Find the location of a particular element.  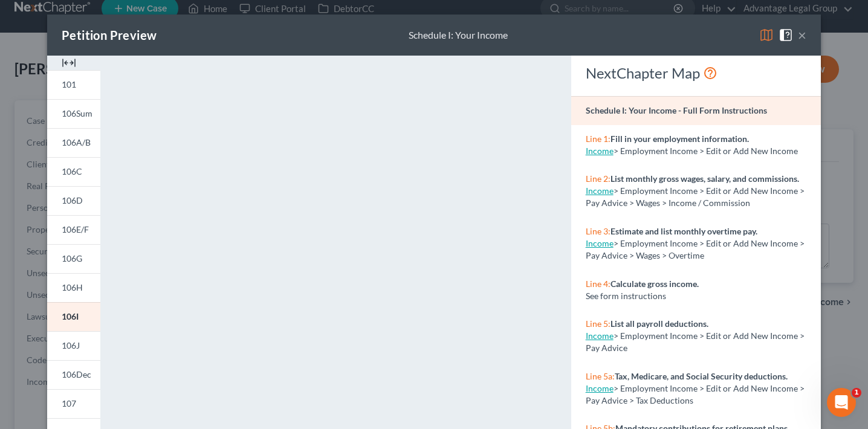

strong: List all payroll deductions. is located at coordinates (660, 324).